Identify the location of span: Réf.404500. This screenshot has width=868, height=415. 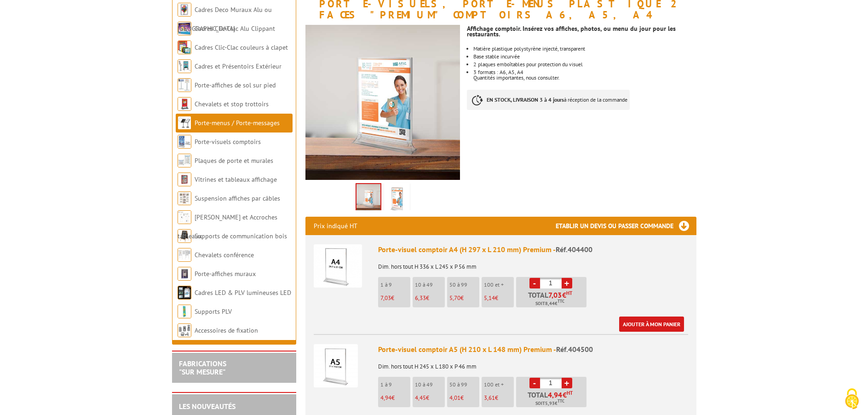
(575, 349).